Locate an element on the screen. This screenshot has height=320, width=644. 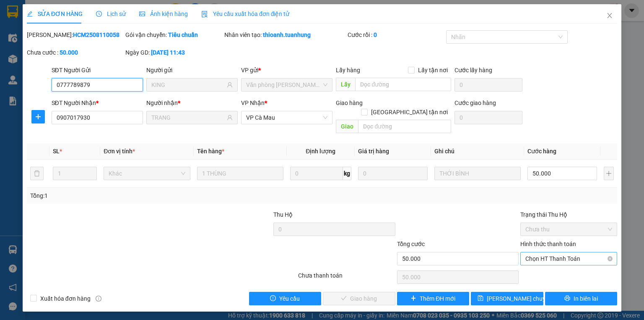
span: info-circle is located at coordinates (99, 299).